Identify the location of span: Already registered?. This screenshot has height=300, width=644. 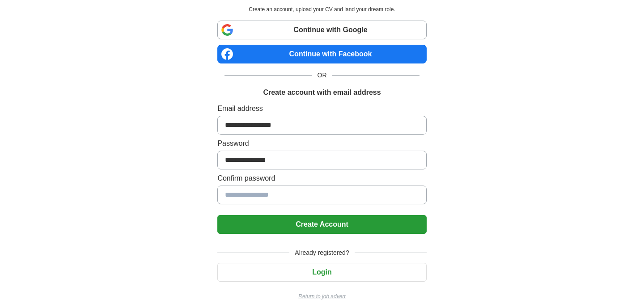
(322, 253).